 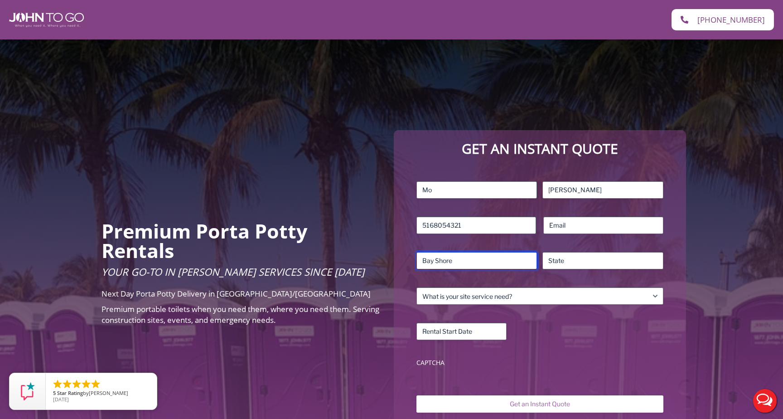 What do you see at coordinates (765, 400) in the screenshot?
I see `button: Live Chat` at bounding box center [765, 400].